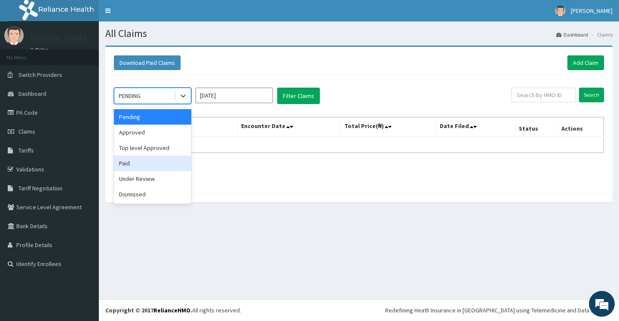  I want to click on div: Top level Approved, so click(153, 148).